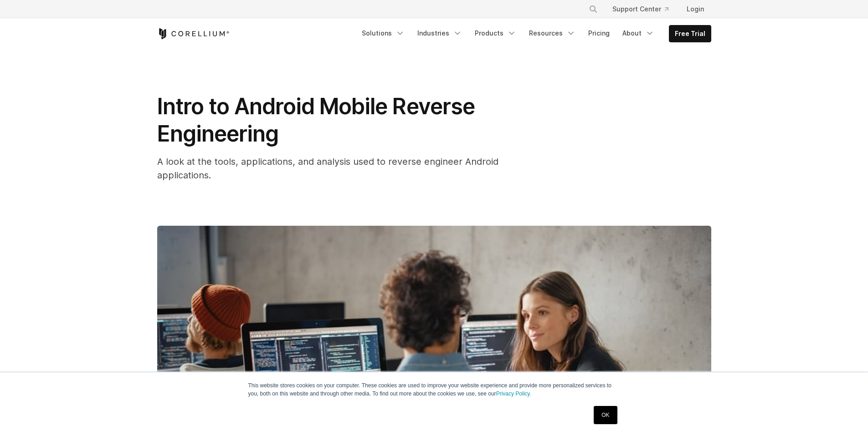  What do you see at coordinates (513, 394) in the screenshot?
I see `a: Privacy Policy.` at bounding box center [513, 394].